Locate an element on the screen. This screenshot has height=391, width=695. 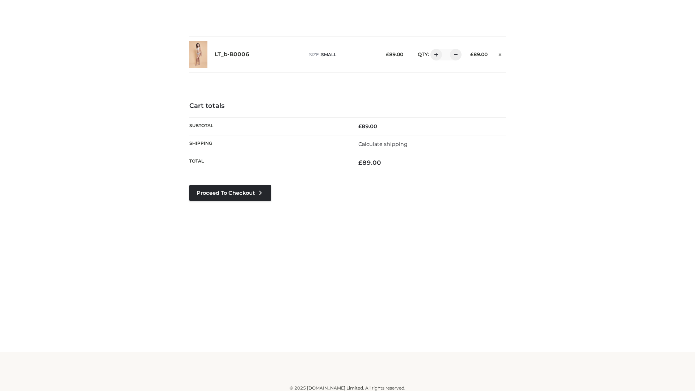
span: SMALL is located at coordinates (329, 54).